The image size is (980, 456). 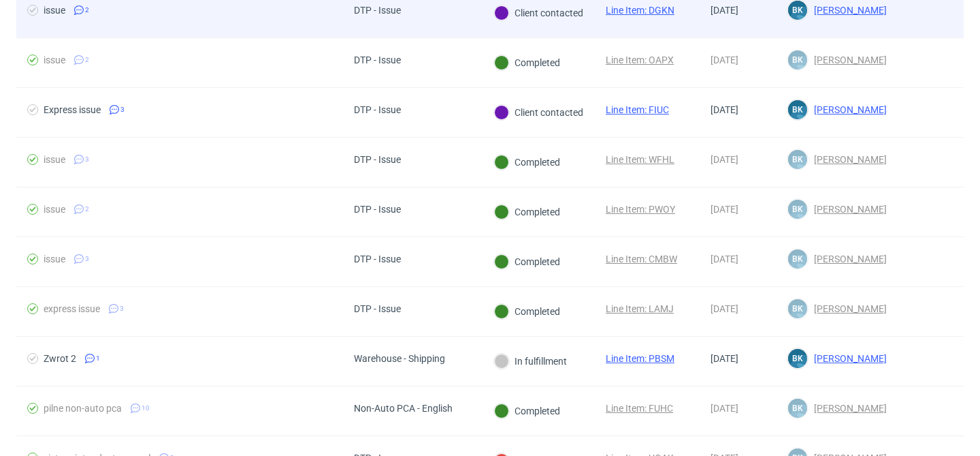 I want to click on a: Line Item: CMBW, so click(x=641, y=259).